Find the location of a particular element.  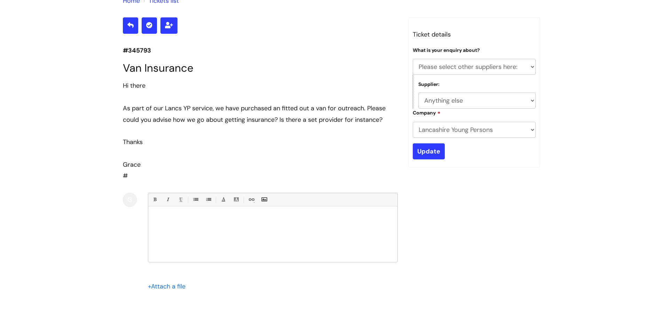

a: Bold (Ctrl-B) is located at coordinates (154, 199).